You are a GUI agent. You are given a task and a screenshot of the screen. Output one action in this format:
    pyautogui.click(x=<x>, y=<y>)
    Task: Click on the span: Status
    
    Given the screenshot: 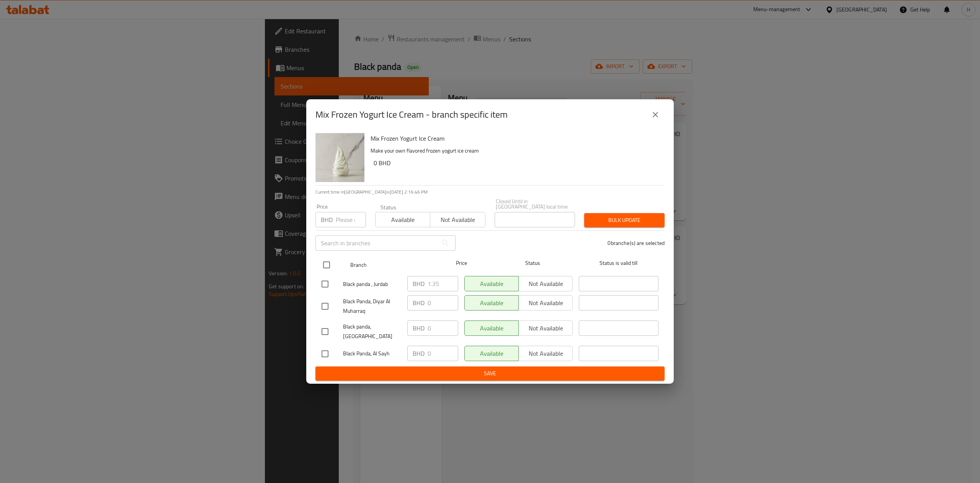 What is the action you would take?
    pyautogui.click(x=533, y=263)
    